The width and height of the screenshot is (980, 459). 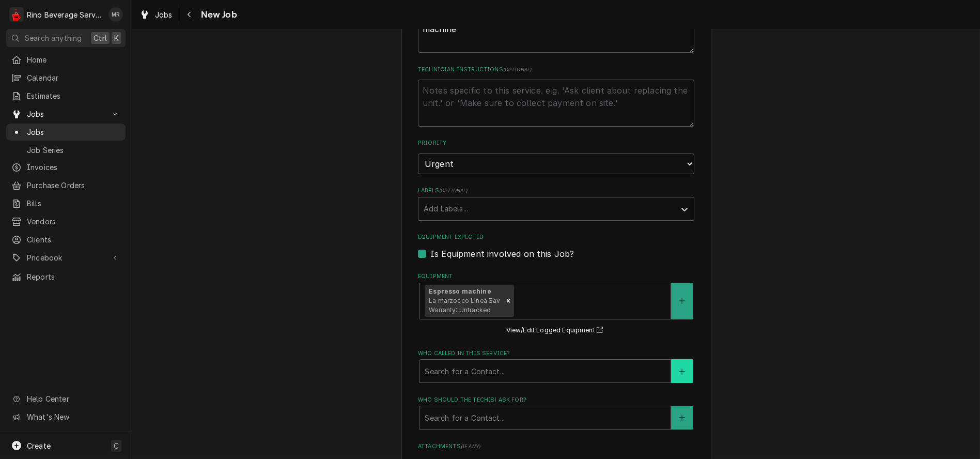 I want to click on span: K, so click(x=116, y=38).